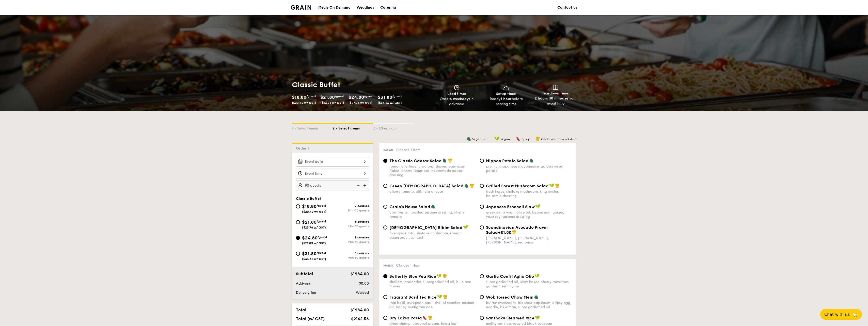 The width and height of the screenshot is (868, 326). What do you see at coordinates (304, 148) in the screenshot?
I see `span: Order 1` at bounding box center [304, 148].